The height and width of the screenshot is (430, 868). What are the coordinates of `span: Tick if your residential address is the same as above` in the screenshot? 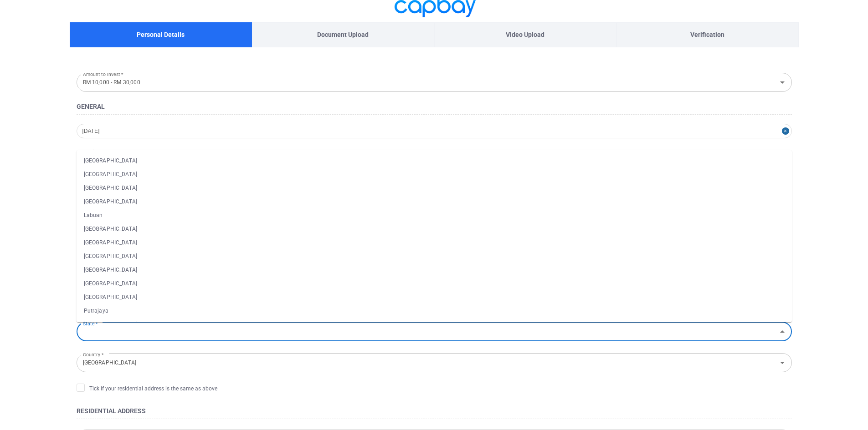 It's located at (147, 389).